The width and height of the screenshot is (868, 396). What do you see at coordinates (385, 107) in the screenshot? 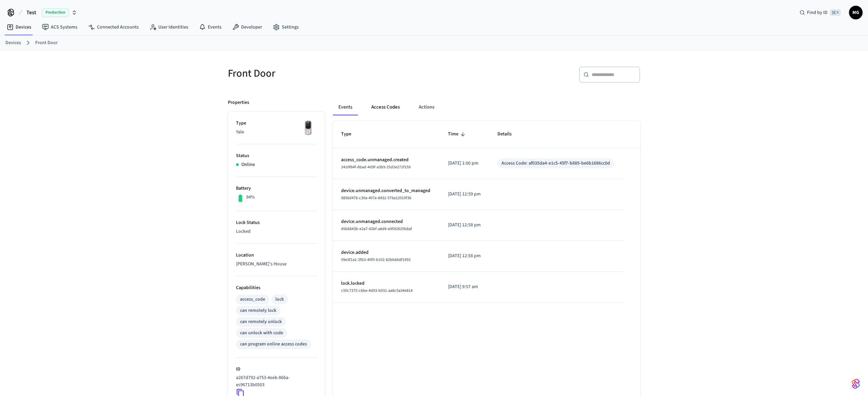
I see `button: Access Codes` at bounding box center [385, 107].